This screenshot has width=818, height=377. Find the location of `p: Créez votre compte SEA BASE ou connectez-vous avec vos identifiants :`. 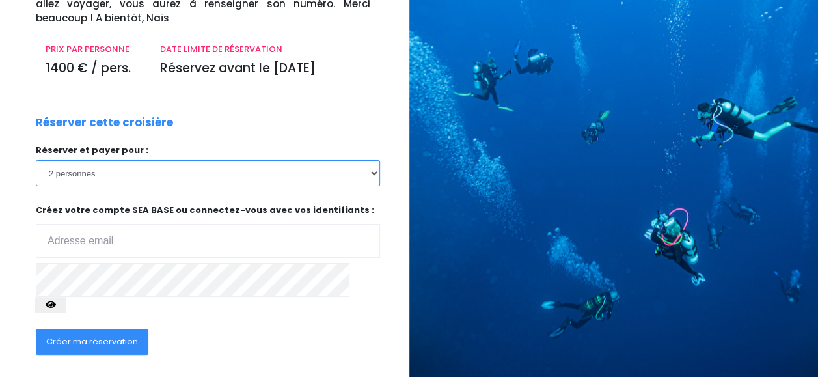

p: Créez votre compte SEA BASE ou connectez-vous avec vos identifiants : is located at coordinates (208, 230).